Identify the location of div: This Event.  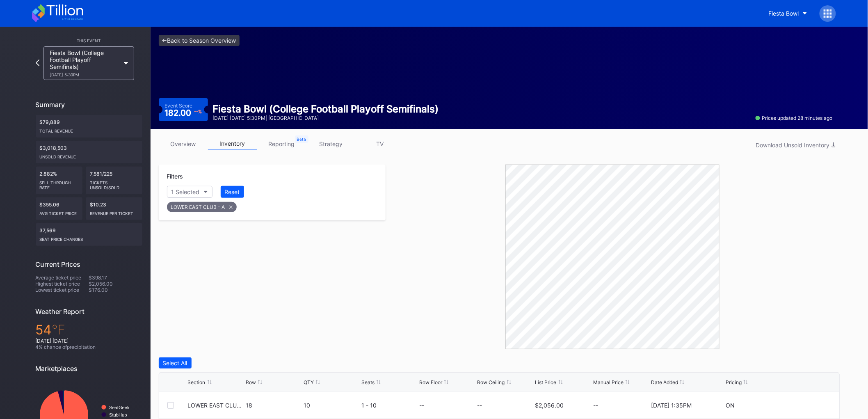
(89, 41).